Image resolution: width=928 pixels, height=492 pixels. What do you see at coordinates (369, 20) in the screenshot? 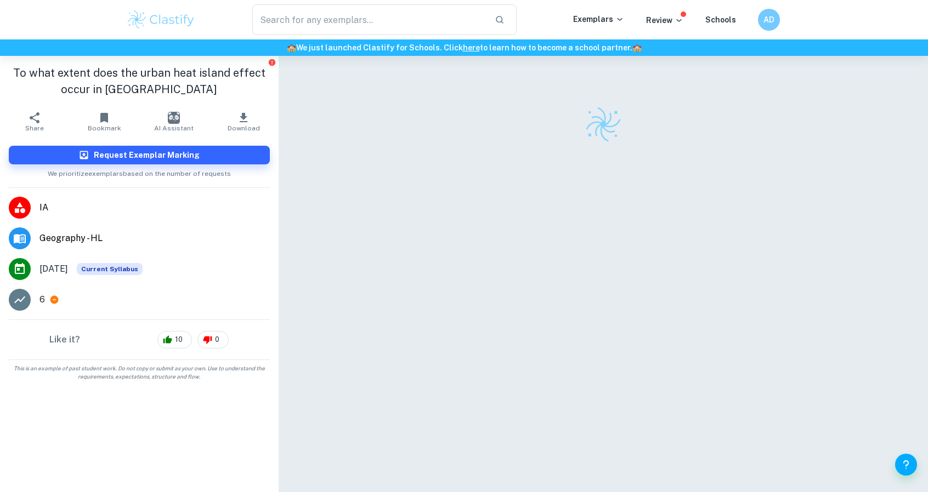
I see `input: Search for any exemplars...` at bounding box center [369, 20].